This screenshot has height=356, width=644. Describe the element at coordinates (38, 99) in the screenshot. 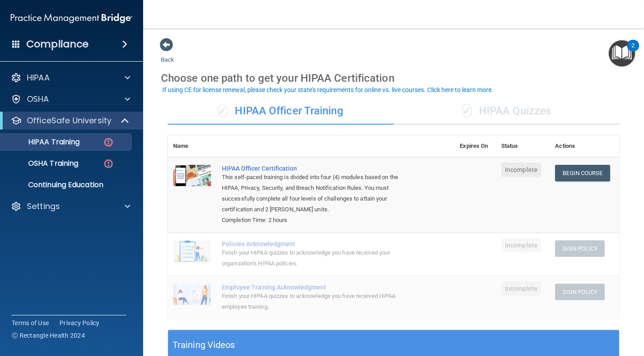

I see `p: OSHA` at that location.